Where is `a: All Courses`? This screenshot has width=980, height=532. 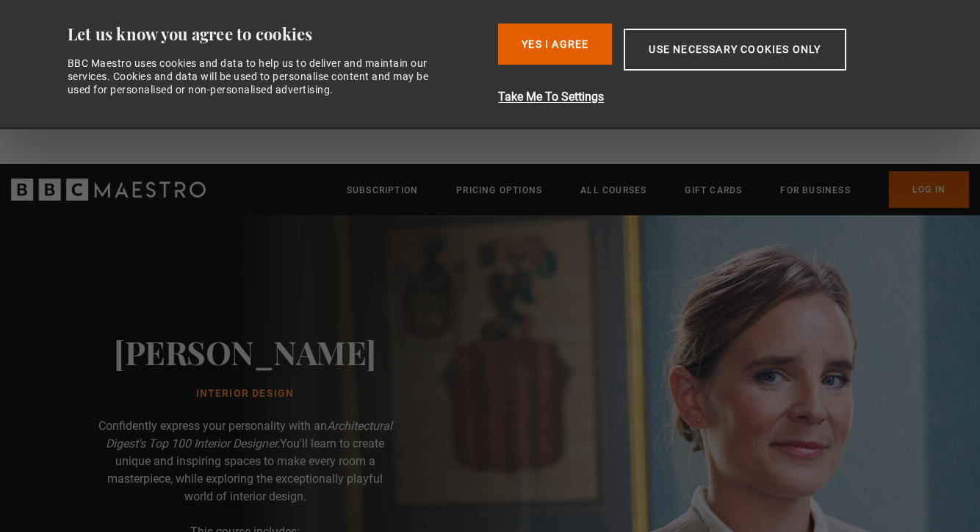
a: All Courses is located at coordinates (614, 191).